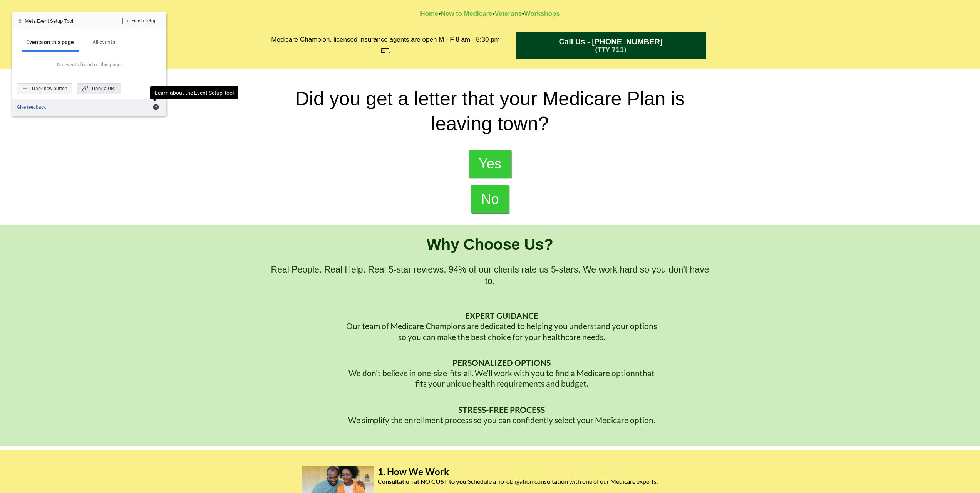 This screenshot has height=493, width=980. Describe the element at coordinates (490, 164) in the screenshot. I see `a: Yes` at that location.